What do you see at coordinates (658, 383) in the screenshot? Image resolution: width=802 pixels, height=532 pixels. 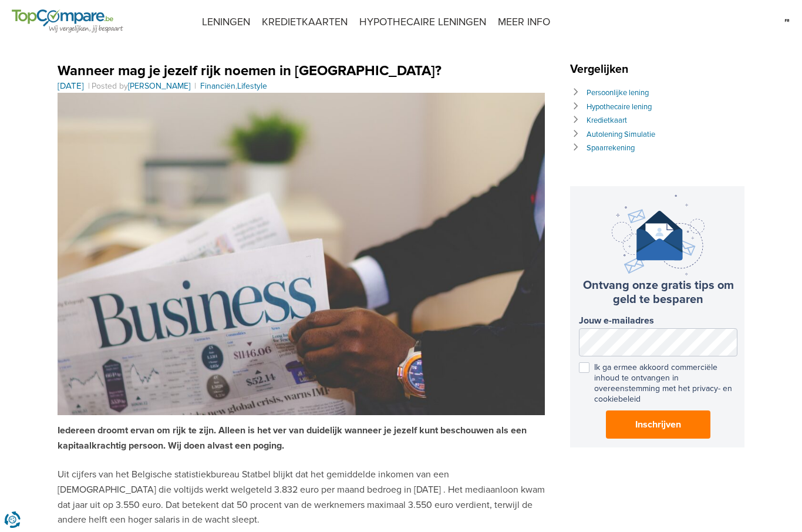 I see `label: Ik ga ermee akkoord commerciële inhoud te ontvangen in overeenstemming met het privacy- en cookie...` at bounding box center [658, 383].